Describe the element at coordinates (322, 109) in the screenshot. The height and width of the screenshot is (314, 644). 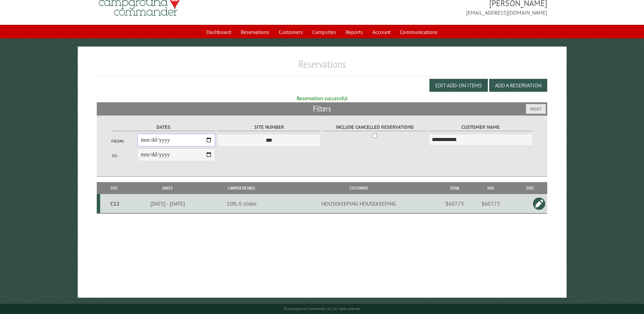
I see `h2: Filters` at that location.